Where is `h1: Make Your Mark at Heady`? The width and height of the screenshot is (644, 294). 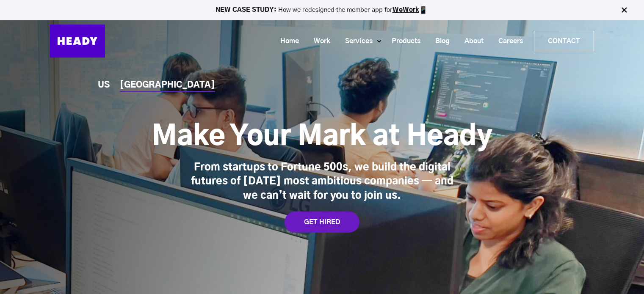 h1: Make Your Mark at Heady is located at coordinates (322, 137).